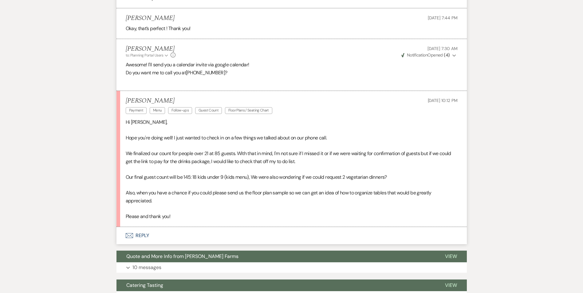 The height and width of the screenshot is (293, 583). I want to click on span: Follow-ups, so click(180, 110).